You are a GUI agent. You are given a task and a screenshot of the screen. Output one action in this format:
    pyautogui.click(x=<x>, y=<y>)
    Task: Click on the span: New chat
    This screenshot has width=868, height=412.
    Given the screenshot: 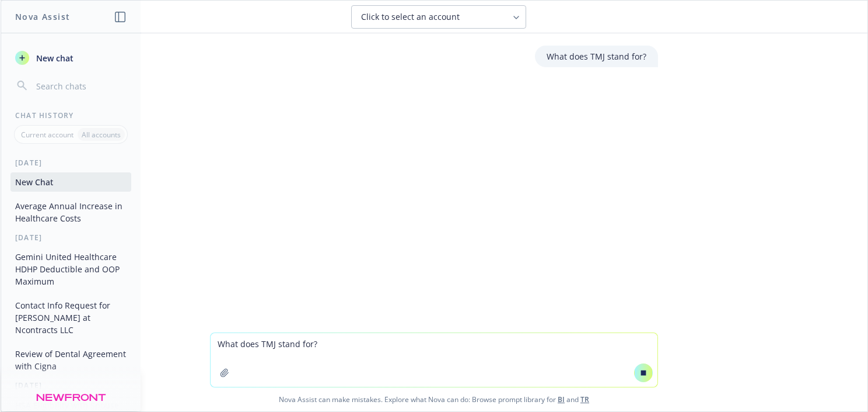 What is the action you would take?
    pyautogui.click(x=54, y=58)
    